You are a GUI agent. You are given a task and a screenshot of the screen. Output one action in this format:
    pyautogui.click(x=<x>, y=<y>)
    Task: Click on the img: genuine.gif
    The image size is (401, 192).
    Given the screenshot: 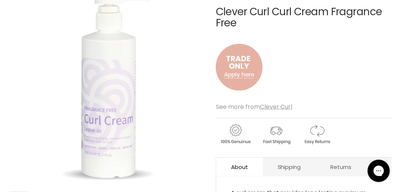 What is the action you would take?
    pyautogui.click(x=236, y=134)
    